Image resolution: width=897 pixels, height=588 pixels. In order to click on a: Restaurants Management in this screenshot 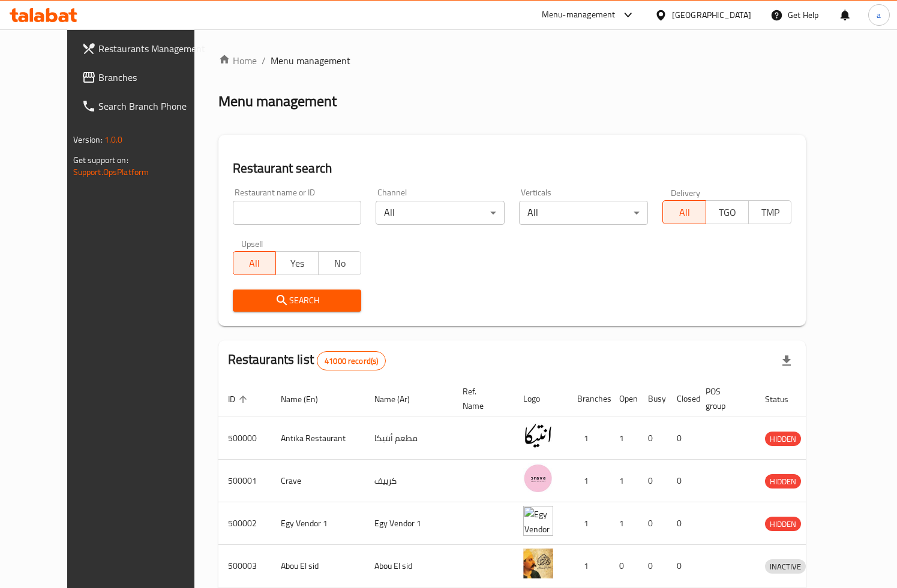, I will do `click(145, 49)`.